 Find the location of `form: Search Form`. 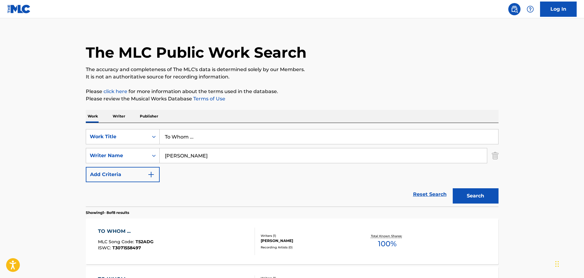

form: Search Form is located at coordinates (292, 168).